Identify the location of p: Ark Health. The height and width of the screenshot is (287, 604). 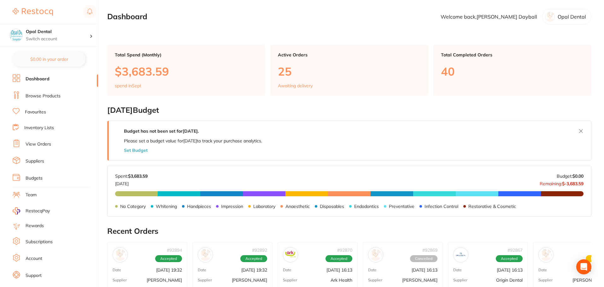
(341, 280).